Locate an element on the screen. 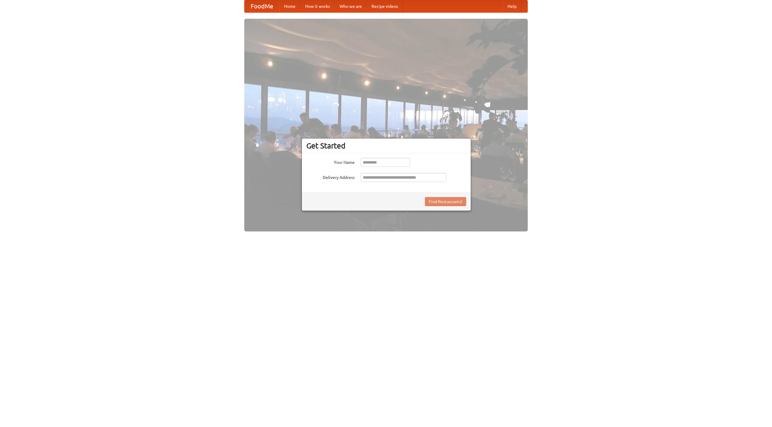  a: Who we are is located at coordinates (351, 6).